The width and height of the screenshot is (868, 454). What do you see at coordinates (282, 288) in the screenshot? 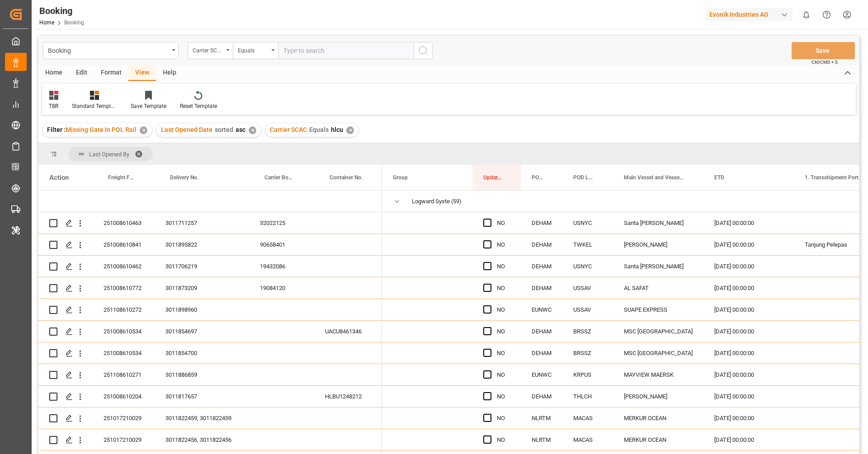
I see `div: 19084120` at bounding box center [282, 288].